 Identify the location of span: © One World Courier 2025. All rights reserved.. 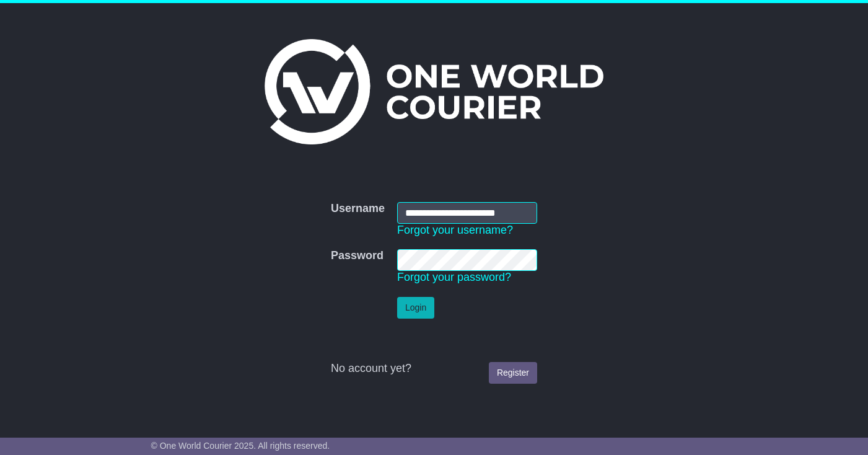
(240, 445).